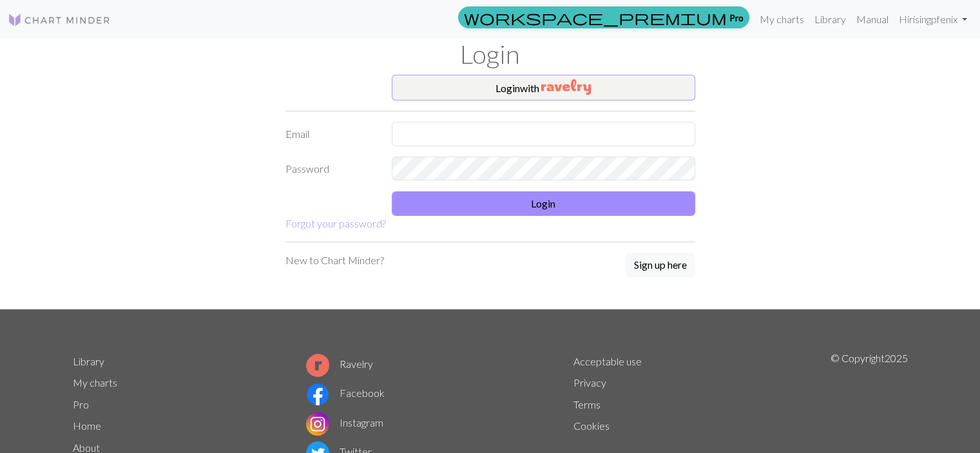  Describe the element at coordinates (340, 364) in the screenshot. I see `a: Ravelry` at that location.